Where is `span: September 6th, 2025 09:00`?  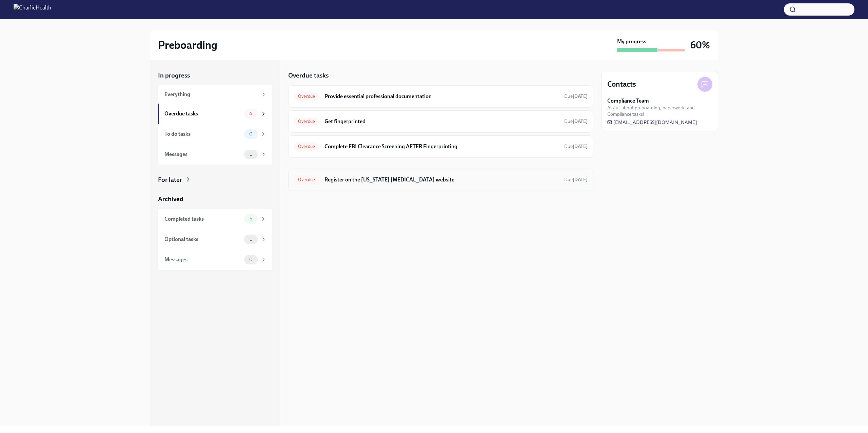 span: September 6th, 2025 09:00 is located at coordinates (576, 146).